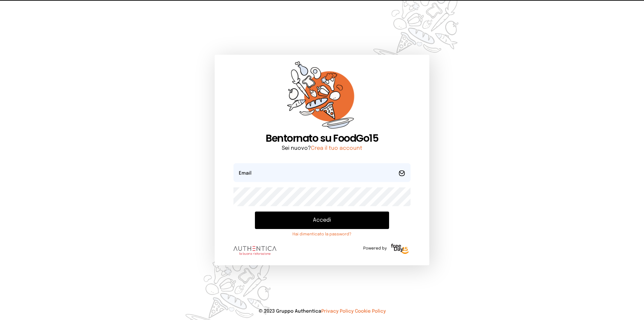 This screenshot has width=644, height=320. Describe the element at coordinates (322, 148) in the screenshot. I see `p: Sei nuovo?` at that location.